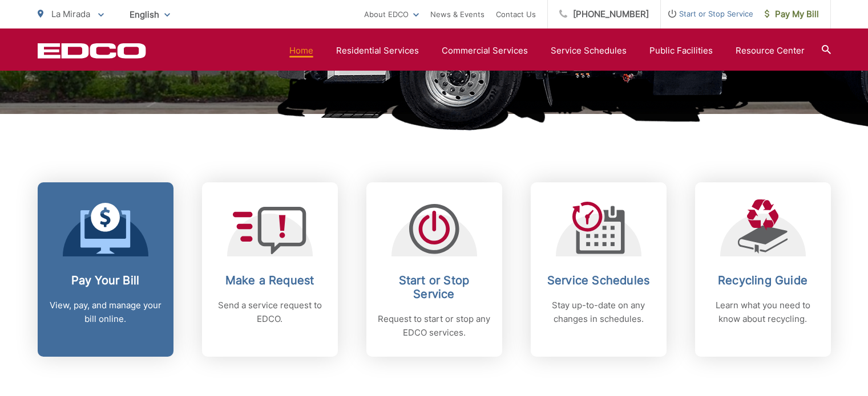 This screenshot has width=868, height=396. I want to click on a: Residential Services, so click(377, 51).